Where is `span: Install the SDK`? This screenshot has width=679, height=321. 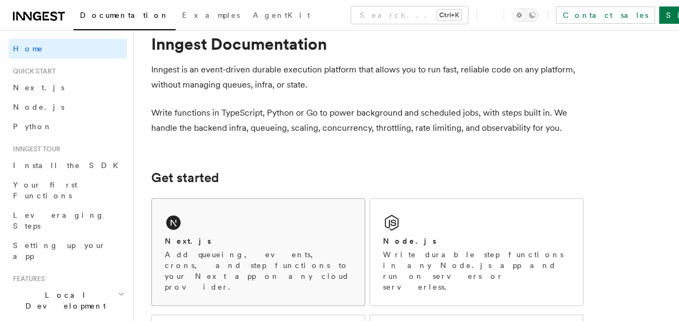
span: Install the SDK is located at coordinates (69, 165).